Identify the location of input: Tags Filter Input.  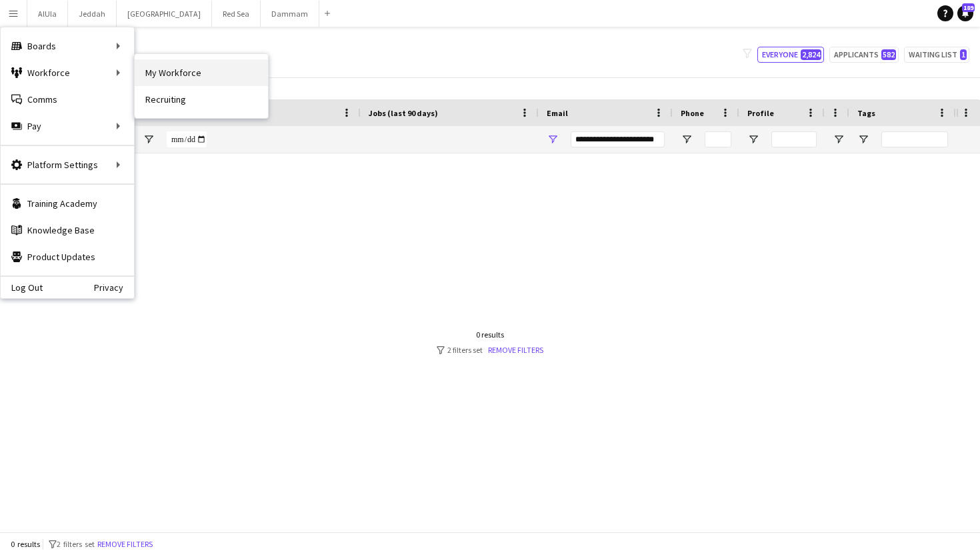
(914, 139).